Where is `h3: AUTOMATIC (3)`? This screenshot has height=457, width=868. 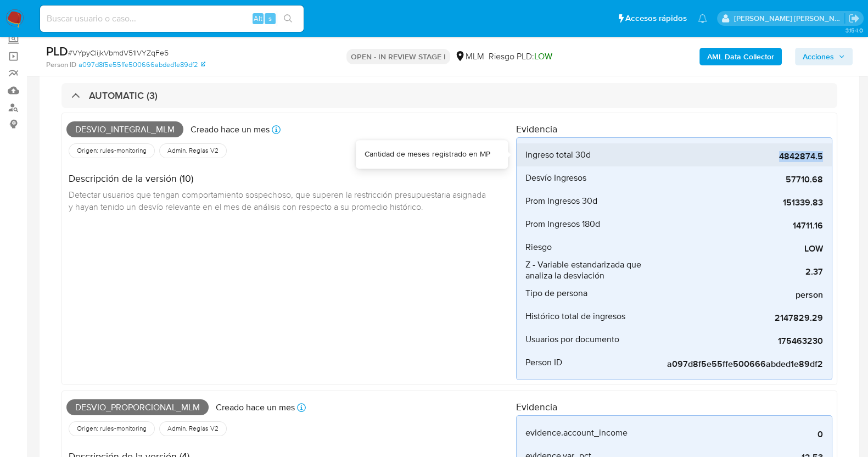 h3: AUTOMATIC (3) is located at coordinates (123, 96).